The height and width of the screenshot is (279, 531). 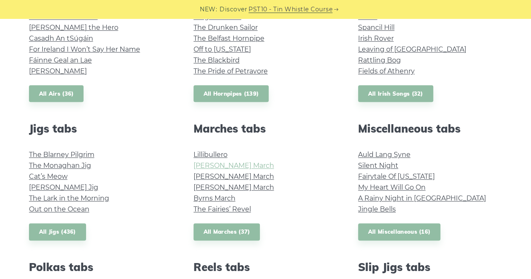 What do you see at coordinates (266, 267) in the screenshot?
I see `h2: Reels tabs` at bounding box center [266, 267].